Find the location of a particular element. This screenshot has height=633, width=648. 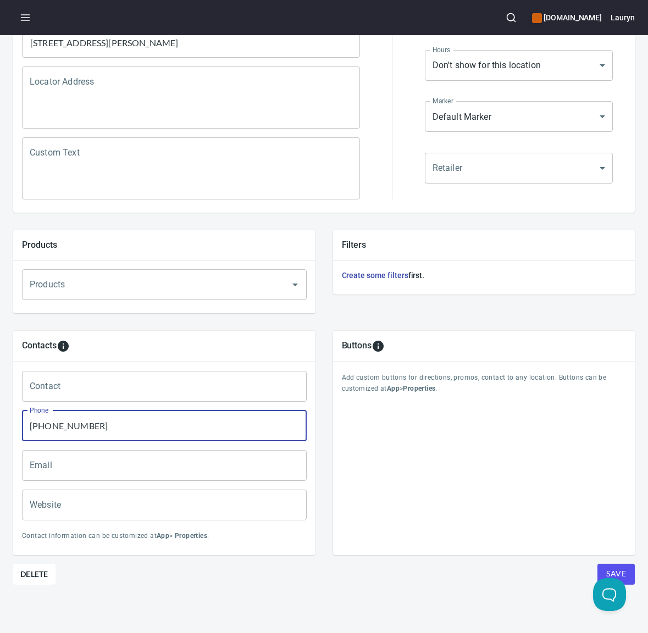

div: Default Marker is located at coordinates (519, 117).